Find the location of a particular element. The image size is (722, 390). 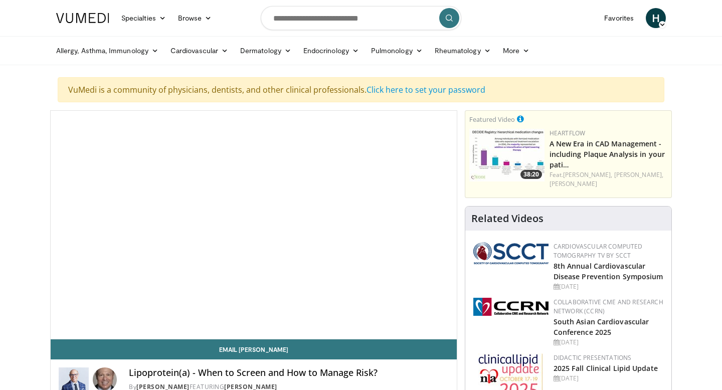

div: Didactic Presentations is located at coordinates (608, 358).